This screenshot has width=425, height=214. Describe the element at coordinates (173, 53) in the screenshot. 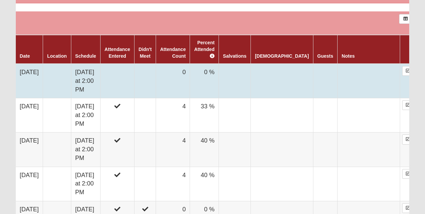

I see `a: Attendance Count` at that location.